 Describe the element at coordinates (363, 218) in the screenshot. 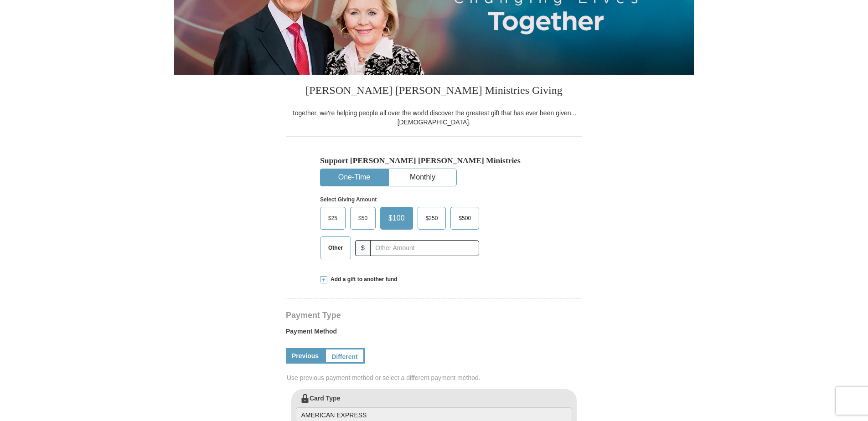

I see `span: $50` at that location.